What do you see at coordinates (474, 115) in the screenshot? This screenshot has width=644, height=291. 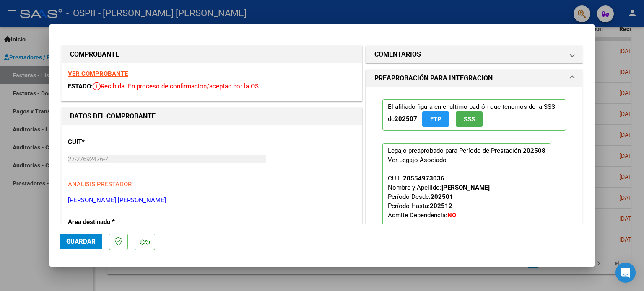 I see `p: El afiliado figura en el ultimo padrón que tenemos de la SSS de` at bounding box center [474, 115].